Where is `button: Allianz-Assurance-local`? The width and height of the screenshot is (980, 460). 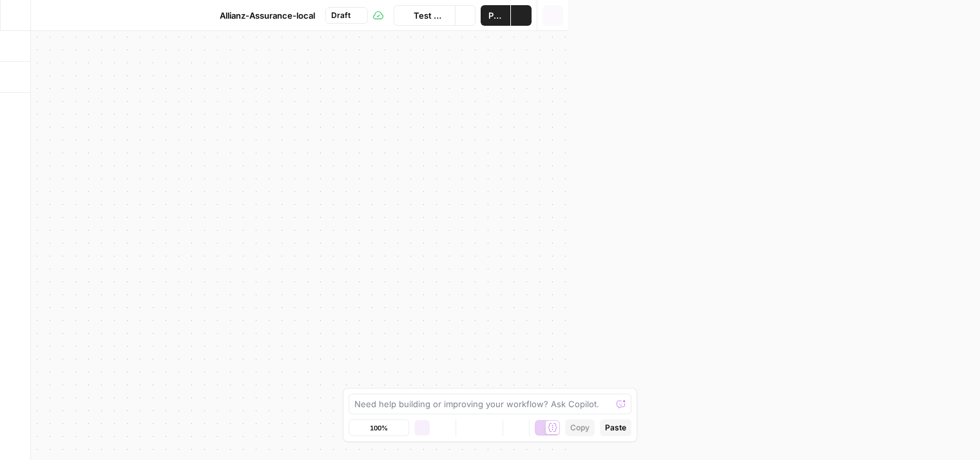
button: Allianz-Assurance-local is located at coordinates (261, 15).